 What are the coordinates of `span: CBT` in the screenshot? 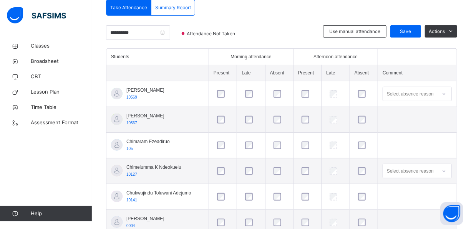 It's located at (61, 77).